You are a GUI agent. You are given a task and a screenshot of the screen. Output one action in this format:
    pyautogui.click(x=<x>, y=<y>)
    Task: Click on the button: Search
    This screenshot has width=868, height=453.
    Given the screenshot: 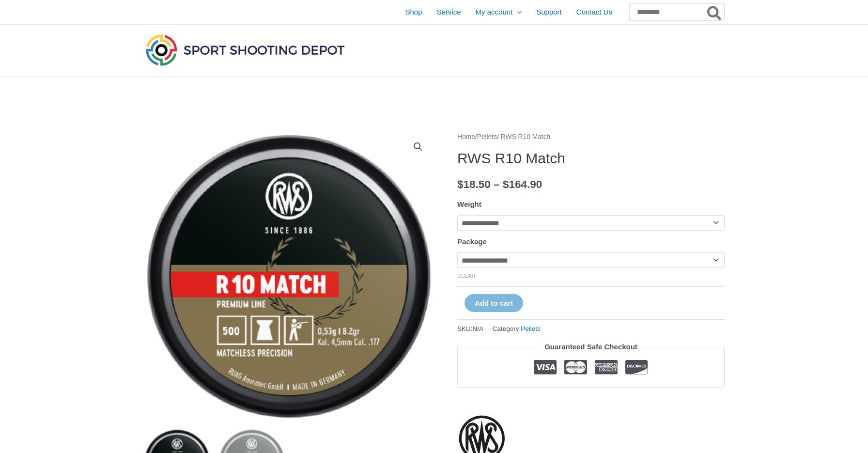 What is the action you would take?
    pyautogui.click(x=714, y=12)
    